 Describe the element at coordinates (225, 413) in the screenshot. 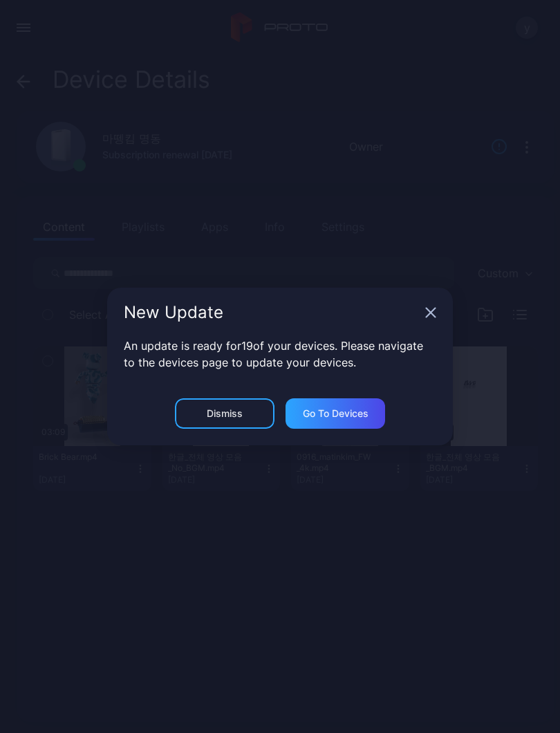

I see `button: Dismiss` at that location.